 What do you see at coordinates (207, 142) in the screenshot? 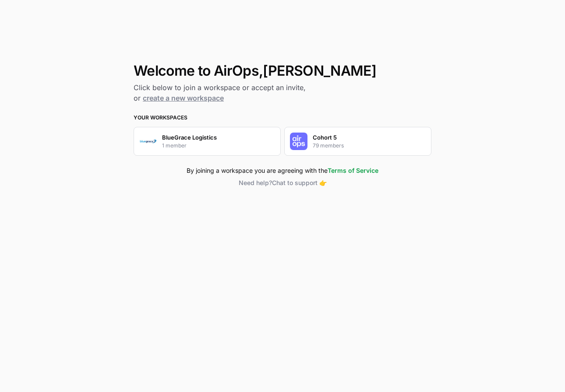
I see `button: Company LogoBlueGrace Logistics1 member` at bounding box center [207, 142].